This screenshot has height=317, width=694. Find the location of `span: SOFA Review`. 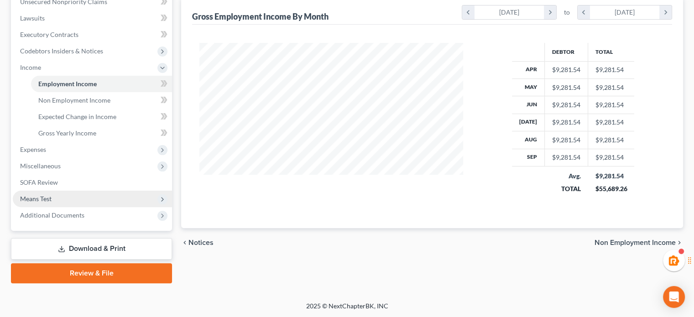

span: SOFA Review is located at coordinates (39, 182).